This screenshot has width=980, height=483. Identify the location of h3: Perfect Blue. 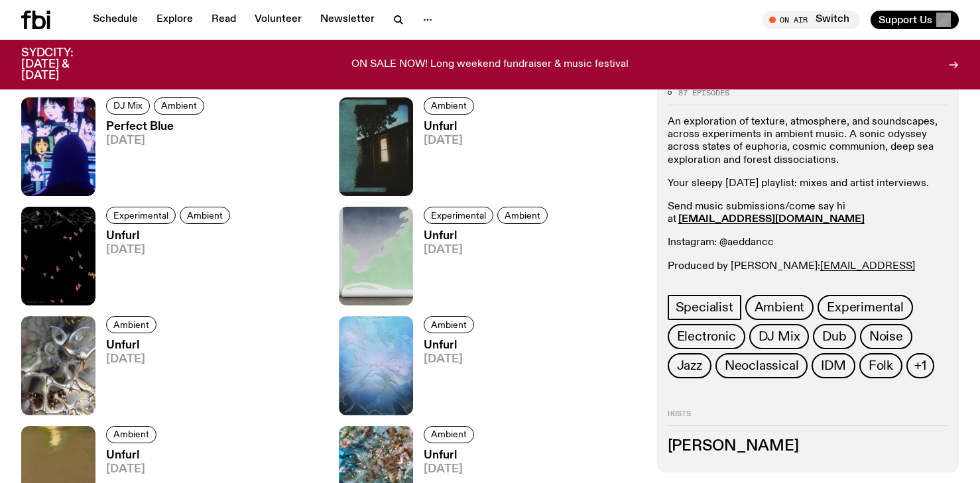
(157, 127).